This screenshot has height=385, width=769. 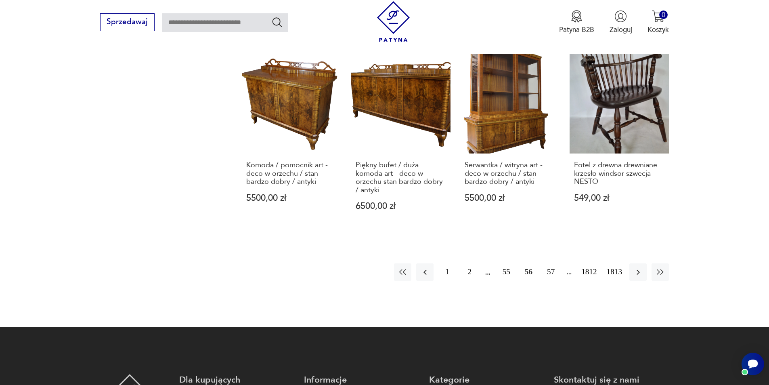 What do you see at coordinates (393, 21) in the screenshot?
I see `img: Patyna - sklep z meblami i dekoracjami vintage` at bounding box center [393, 21].